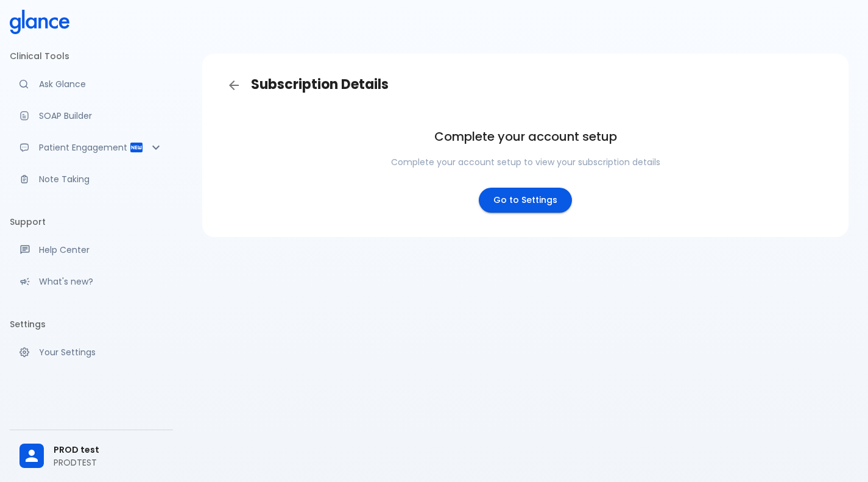 This screenshot has height=482, width=868. I want to click on span: PROD test, so click(109, 450).